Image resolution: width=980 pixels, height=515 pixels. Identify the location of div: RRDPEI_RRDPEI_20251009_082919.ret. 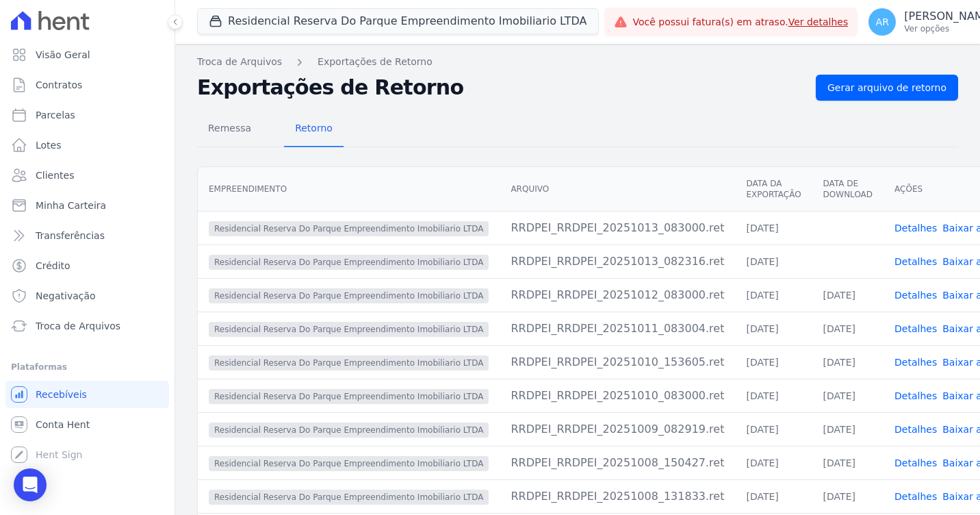
(617, 429).